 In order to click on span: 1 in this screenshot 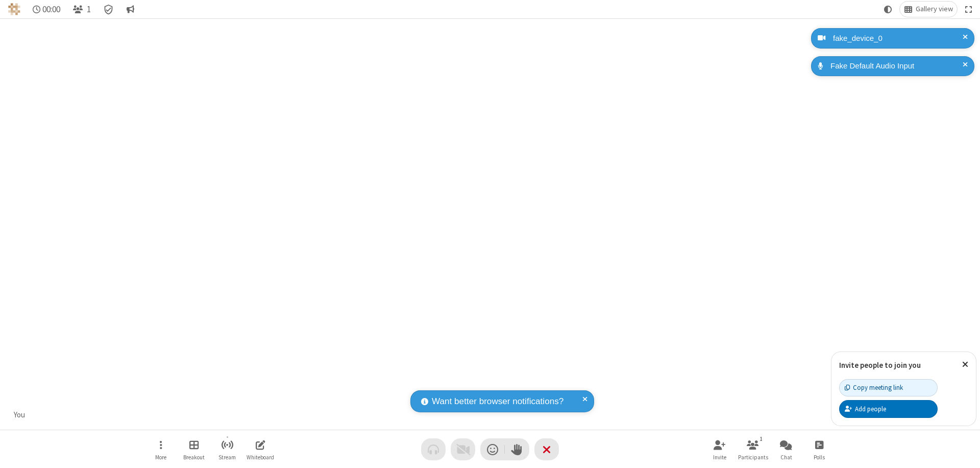, I will do `click(89, 9)`.